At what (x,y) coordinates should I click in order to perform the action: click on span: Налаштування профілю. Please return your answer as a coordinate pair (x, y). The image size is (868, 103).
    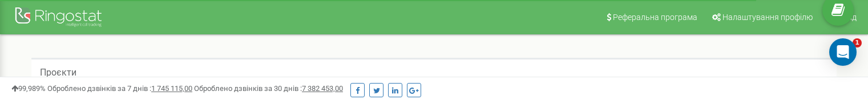
    Looking at the image, I should click on (768, 17).